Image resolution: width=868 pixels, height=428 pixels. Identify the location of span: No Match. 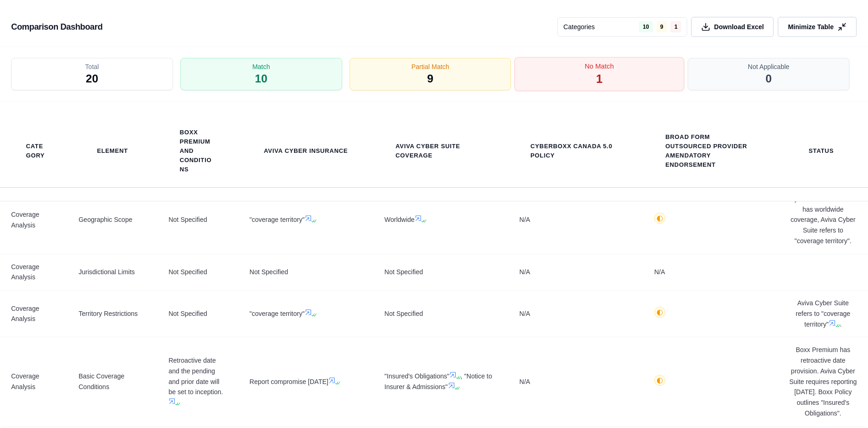
(599, 66).